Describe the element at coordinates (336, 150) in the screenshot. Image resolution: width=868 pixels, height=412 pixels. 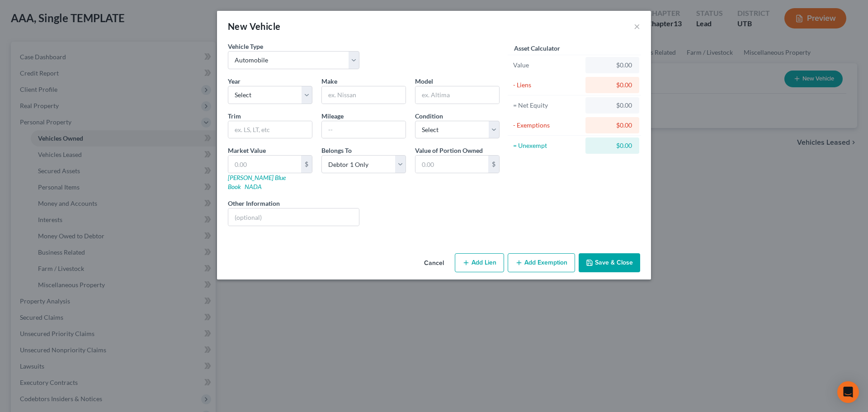
I see `span: Belongs To` at that location.